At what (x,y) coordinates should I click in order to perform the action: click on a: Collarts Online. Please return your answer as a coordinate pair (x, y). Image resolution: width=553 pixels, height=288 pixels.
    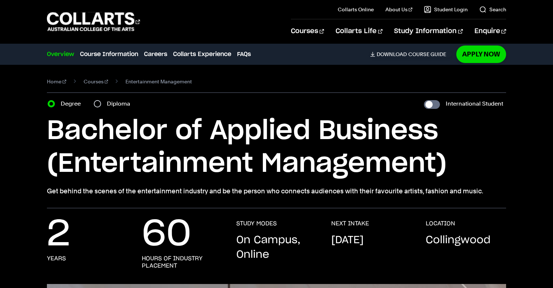
    Looking at the image, I should click on (356, 9).